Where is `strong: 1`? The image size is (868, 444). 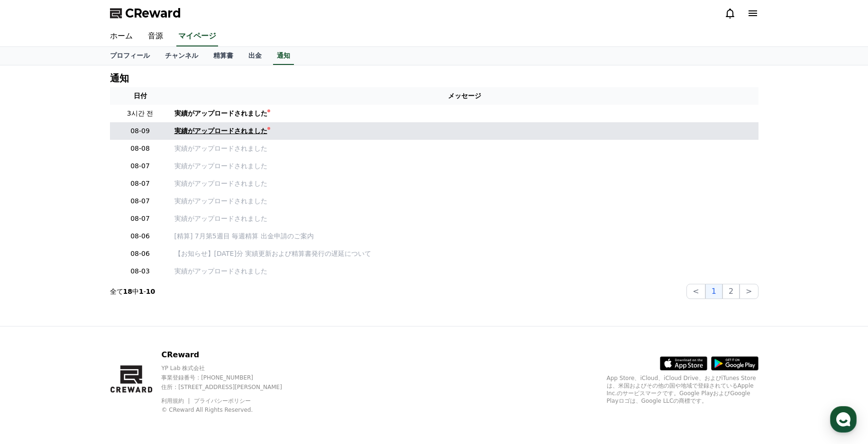 strong: 1 is located at coordinates (141, 291).